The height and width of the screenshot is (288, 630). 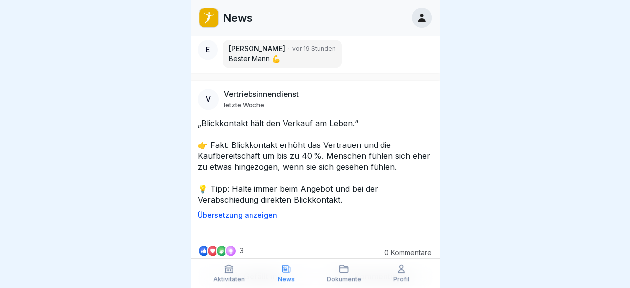 I want to click on img: oo2rwhh5g6mqyfqxhtbddxvd.png, so click(x=209, y=18).